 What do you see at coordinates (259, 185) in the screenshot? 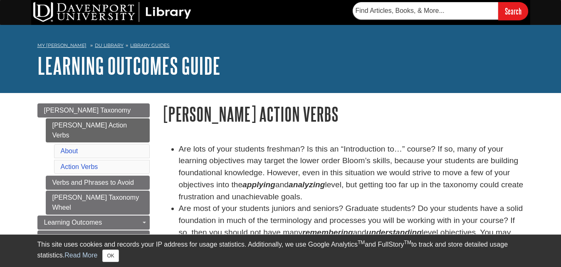
I see `strong: applying` at bounding box center [259, 185].